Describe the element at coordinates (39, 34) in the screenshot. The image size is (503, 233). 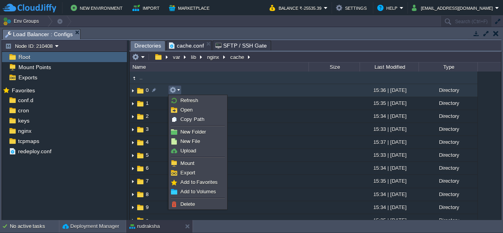
I see `span: Load Balancer : Configs` at that location.